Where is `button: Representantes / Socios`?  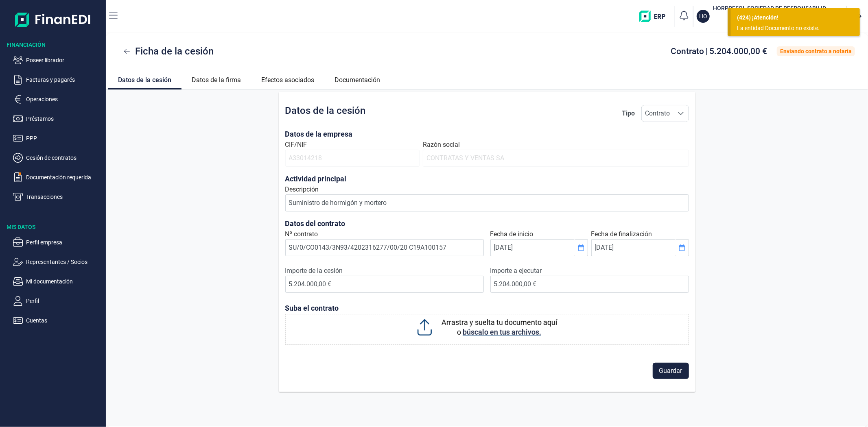 button: Representantes / Socios is located at coordinates (58, 262).